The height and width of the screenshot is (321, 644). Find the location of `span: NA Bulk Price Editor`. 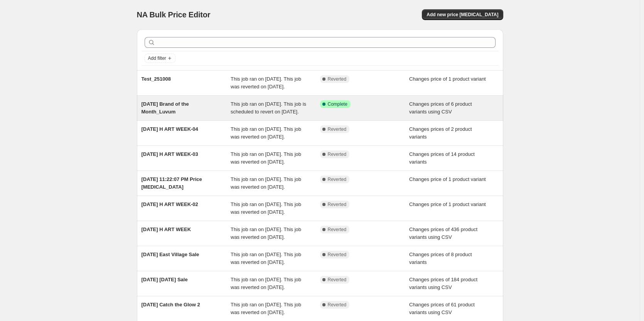

span: NA Bulk Price Editor is located at coordinates (174, 15).